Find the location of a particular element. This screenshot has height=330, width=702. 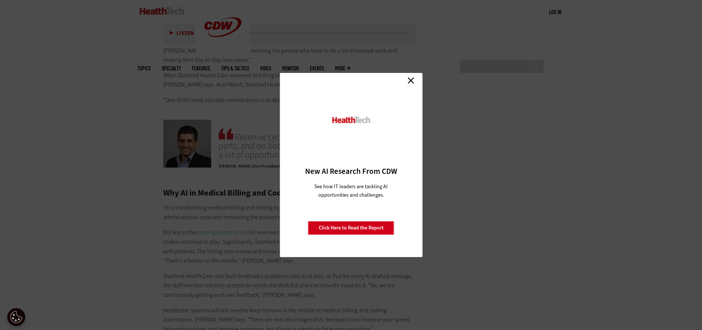

a: Close is located at coordinates (411, 80).